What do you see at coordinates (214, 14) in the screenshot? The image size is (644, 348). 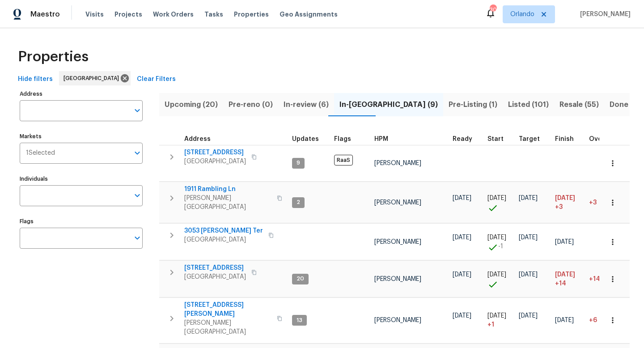 I see `span: Tasks` at bounding box center [214, 14].